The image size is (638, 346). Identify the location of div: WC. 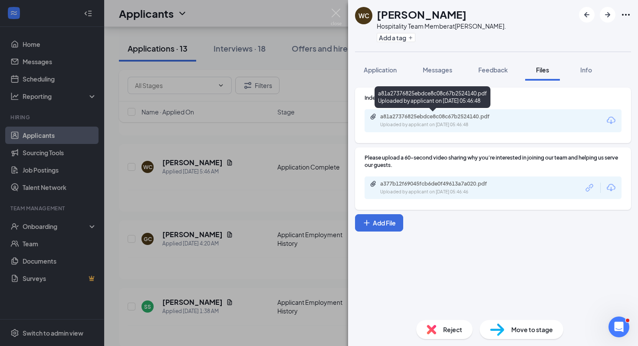
(364, 16).